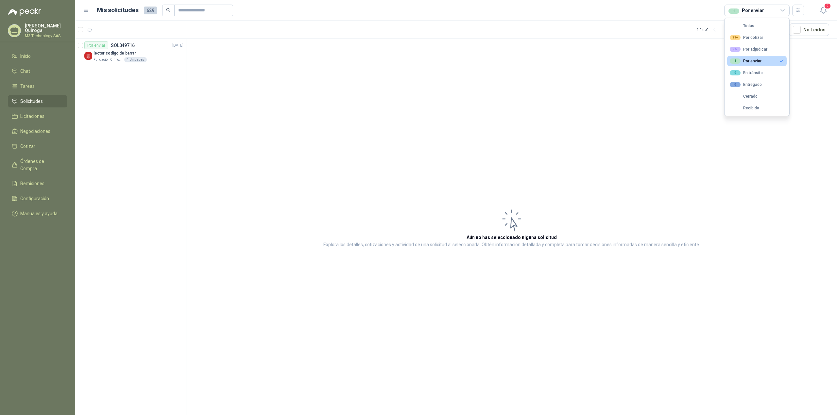  What do you see at coordinates (135, 60) in the screenshot?
I see `div: 1 Unidades` at bounding box center [135, 60].